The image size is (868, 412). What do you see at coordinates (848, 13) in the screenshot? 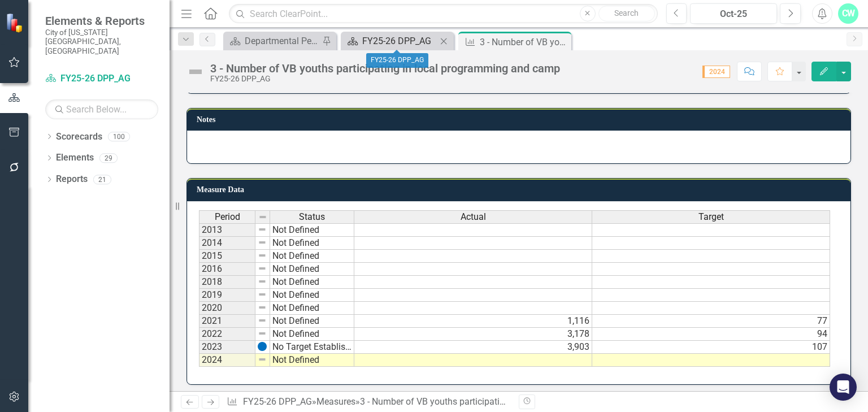
I see `button: CW` at bounding box center [848, 13].